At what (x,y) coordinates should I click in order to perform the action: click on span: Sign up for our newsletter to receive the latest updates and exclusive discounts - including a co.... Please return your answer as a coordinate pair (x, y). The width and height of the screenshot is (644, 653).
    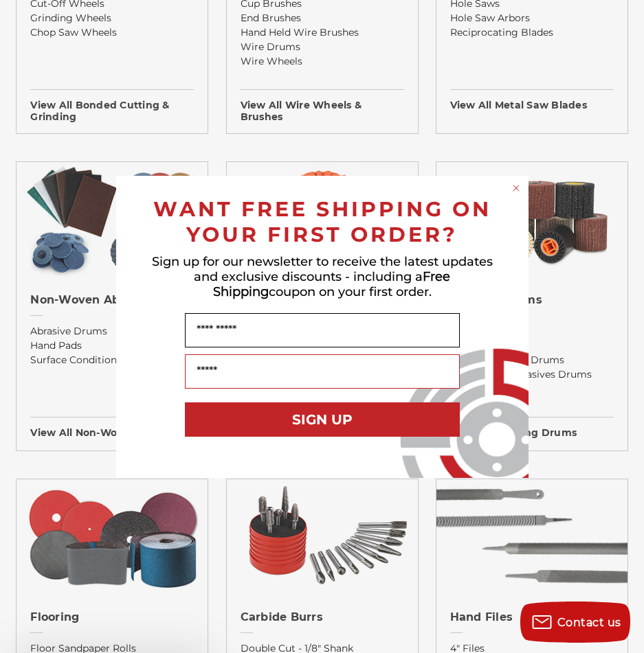
    Looking at the image, I should click on (322, 276).